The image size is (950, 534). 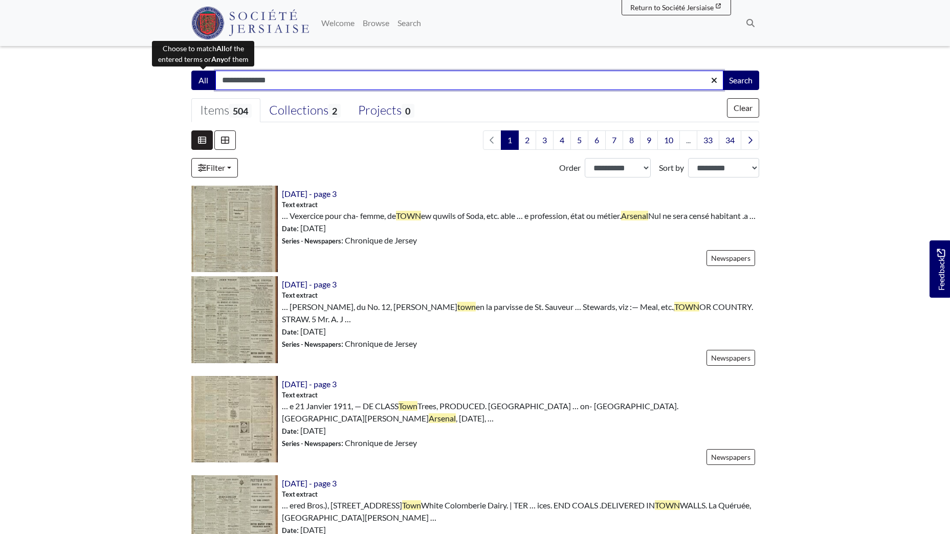 What do you see at coordinates (217, 59) in the screenshot?
I see `strong: Any` at bounding box center [217, 59].